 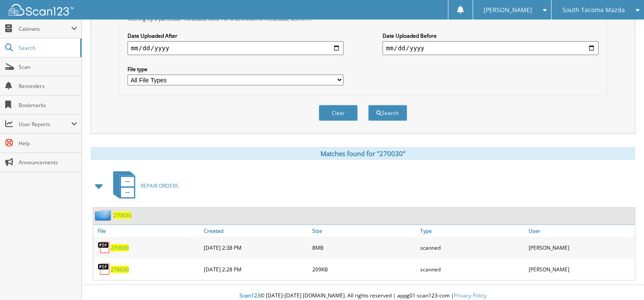 What do you see at coordinates (143, 186) in the screenshot?
I see `a: REPAIR ORDERS` at bounding box center [143, 186].